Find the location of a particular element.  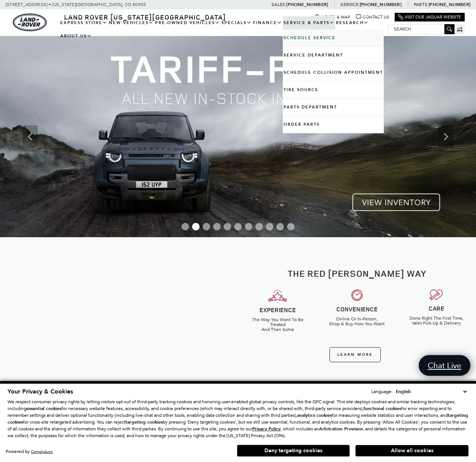

button: Deny targeting cookies is located at coordinates (294, 451).